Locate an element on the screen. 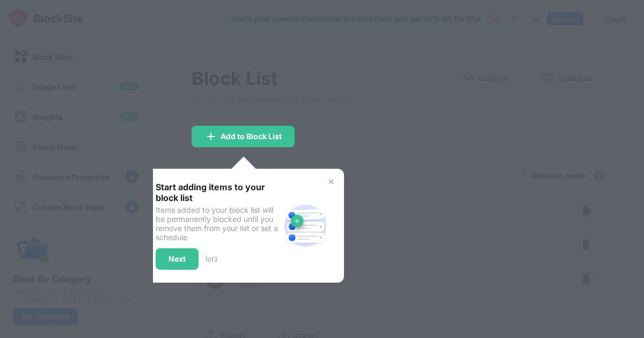 This screenshot has width=644, height=338. img: x-button.svg is located at coordinates (331, 182).